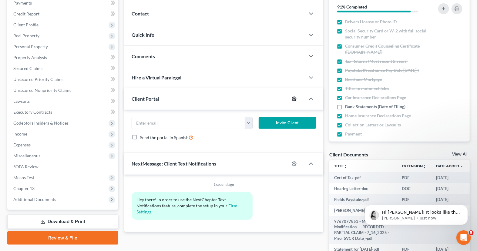  What do you see at coordinates (287, 123) in the screenshot?
I see `button: Invite Client` at bounding box center [287, 123].